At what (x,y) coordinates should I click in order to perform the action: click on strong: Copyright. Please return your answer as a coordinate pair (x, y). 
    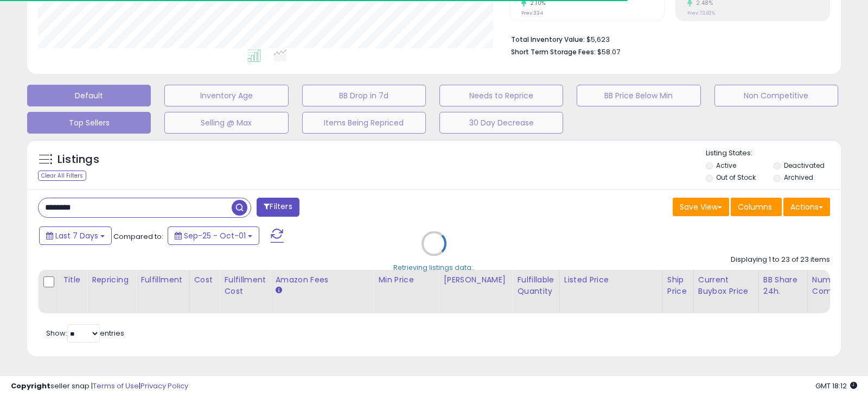
    Looking at the image, I should click on (31, 386).